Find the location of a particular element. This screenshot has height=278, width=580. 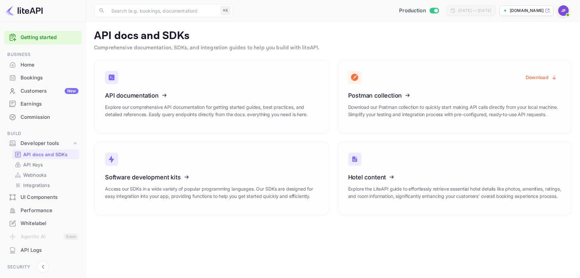

span: Security is located at coordinates (43, 267).